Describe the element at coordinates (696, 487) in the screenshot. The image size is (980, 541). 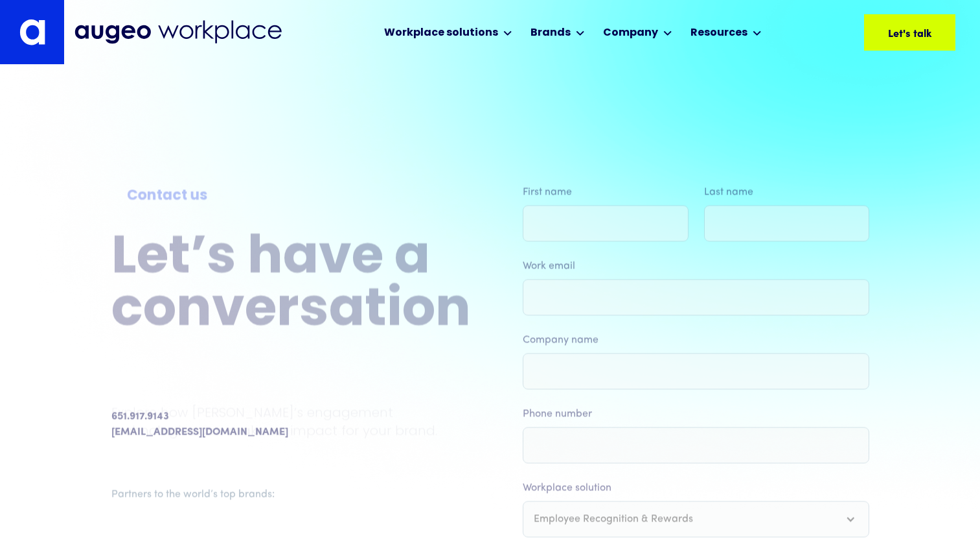
I see `label: Workplace solution` at that location.